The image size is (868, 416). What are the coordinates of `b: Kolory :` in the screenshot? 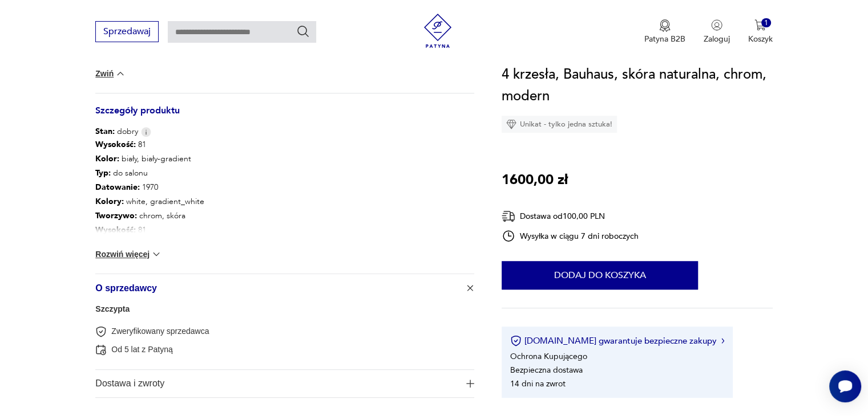 It's located at (109, 201).